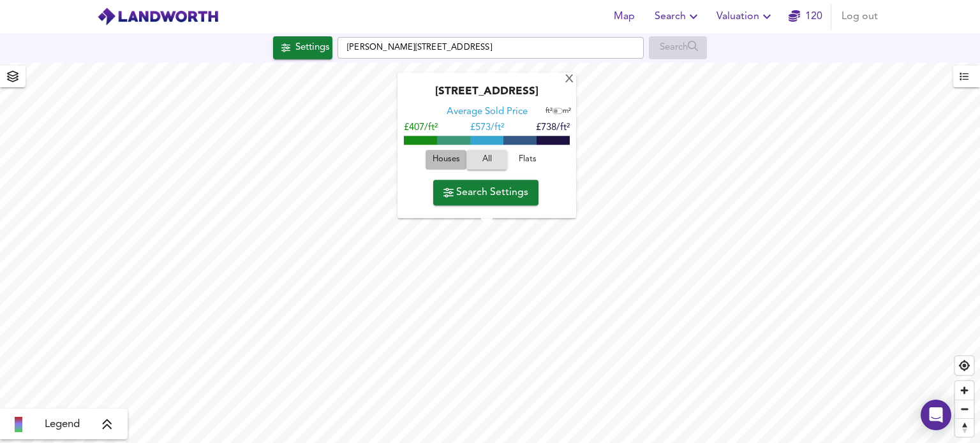 The height and width of the screenshot is (443, 980). I want to click on div: Enable a Source before running a Search, so click(677, 48).